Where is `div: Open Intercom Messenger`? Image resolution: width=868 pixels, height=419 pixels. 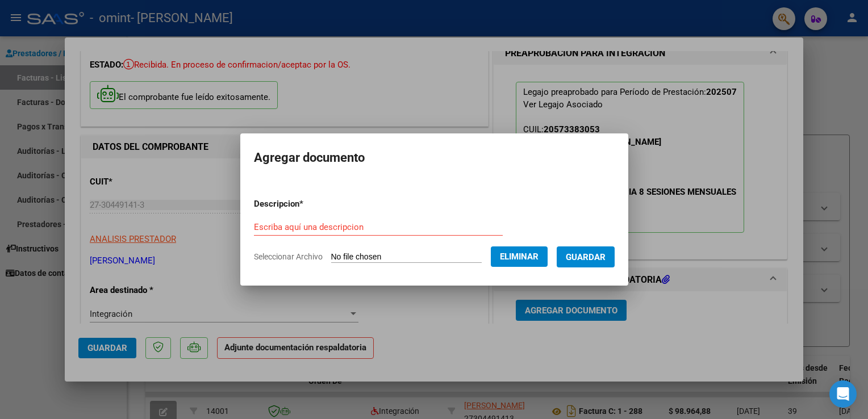 div: Open Intercom Messenger is located at coordinates (843, 394).